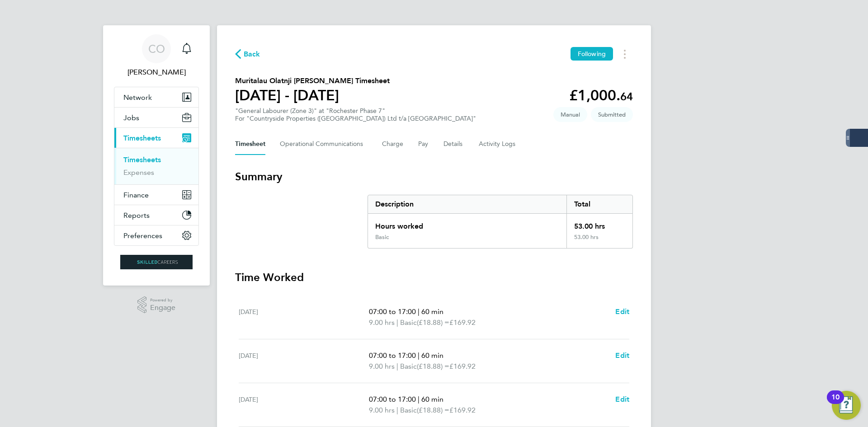  Describe the element at coordinates (139, 172) in the screenshot. I see `a: Expenses` at that location.